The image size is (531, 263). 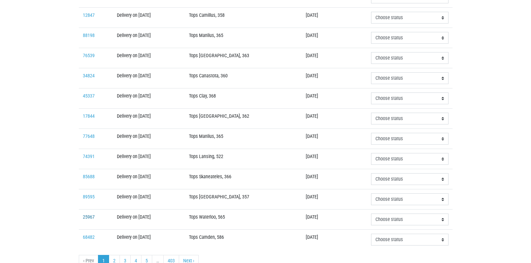 I want to click on td: Tops Canastota, 360, so click(x=243, y=78).